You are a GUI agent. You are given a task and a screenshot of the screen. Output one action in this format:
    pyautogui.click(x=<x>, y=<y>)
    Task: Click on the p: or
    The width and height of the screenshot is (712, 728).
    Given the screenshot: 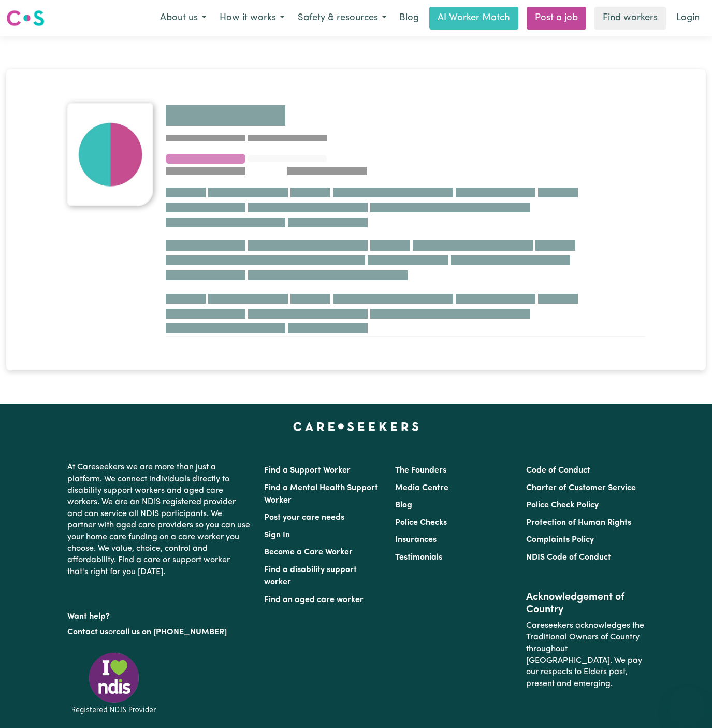 What is the action you would take?
    pyautogui.click(x=159, y=632)
    